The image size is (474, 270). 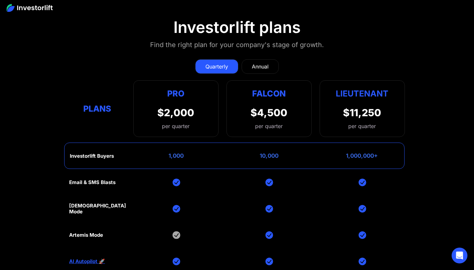 I want to click on div: $4,500, so click(x=269, y=113).